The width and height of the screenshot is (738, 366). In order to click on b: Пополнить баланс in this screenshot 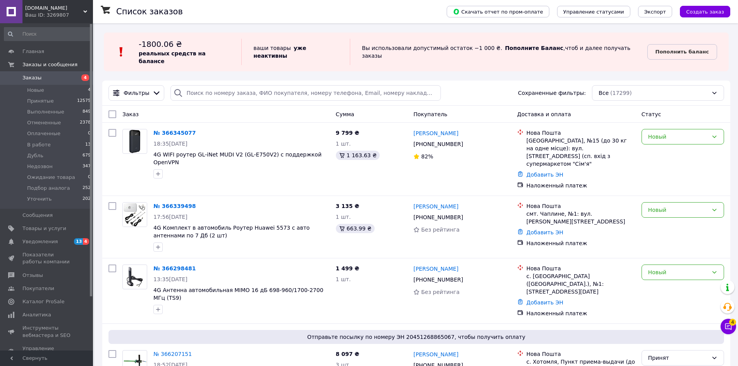, I will do `click(682, 51)`.